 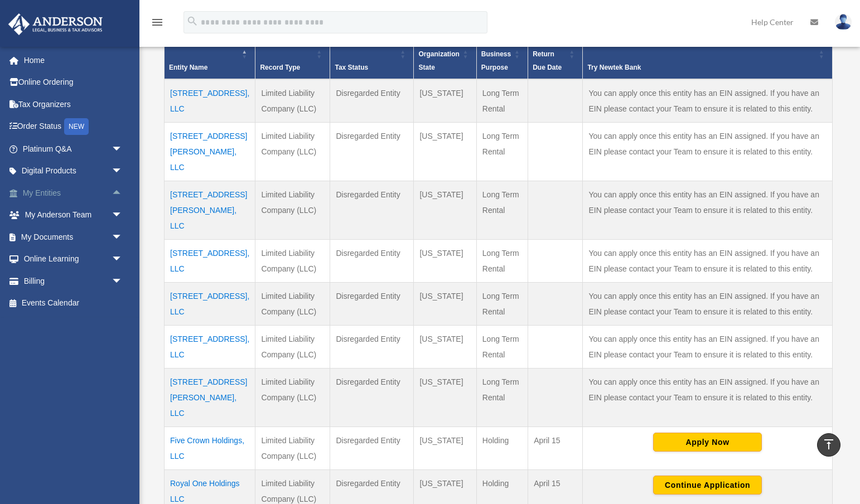 I want to click on span: Business Purpose, so click(x=496, y=61).